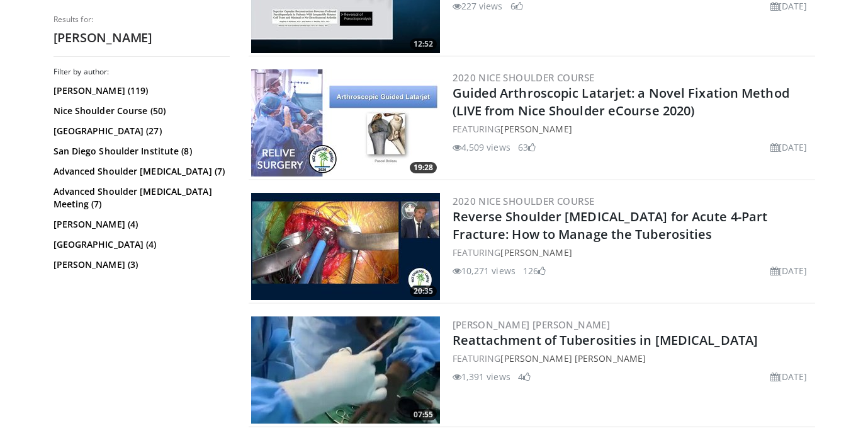  I want to click on img: ac23db38-145c-472e-95a7-72f78602db9c.300x170_q85_crop-smart_upscale.jpg, so click(346, 370).